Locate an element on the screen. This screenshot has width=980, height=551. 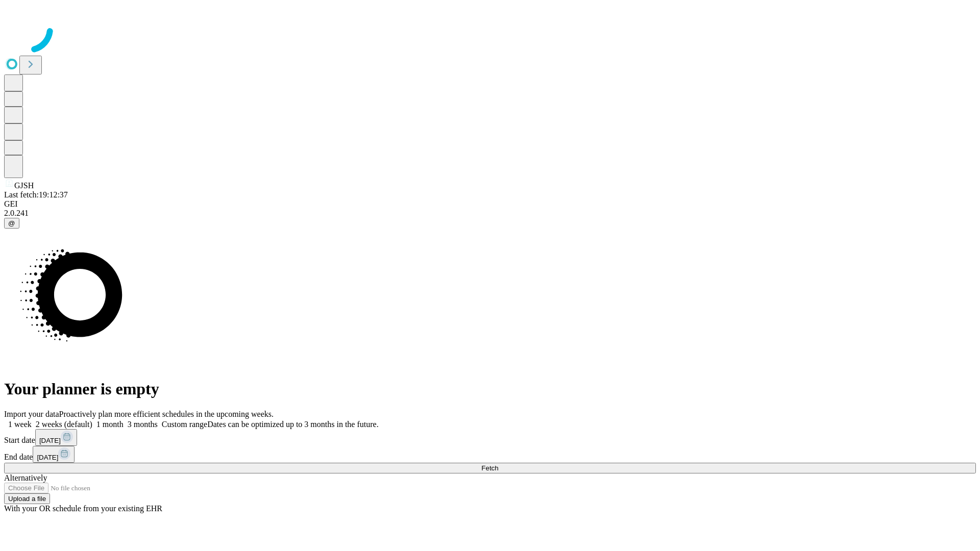
span: Dates can be optimized up to 3 months in the future. is located at coordinates (292, 423).